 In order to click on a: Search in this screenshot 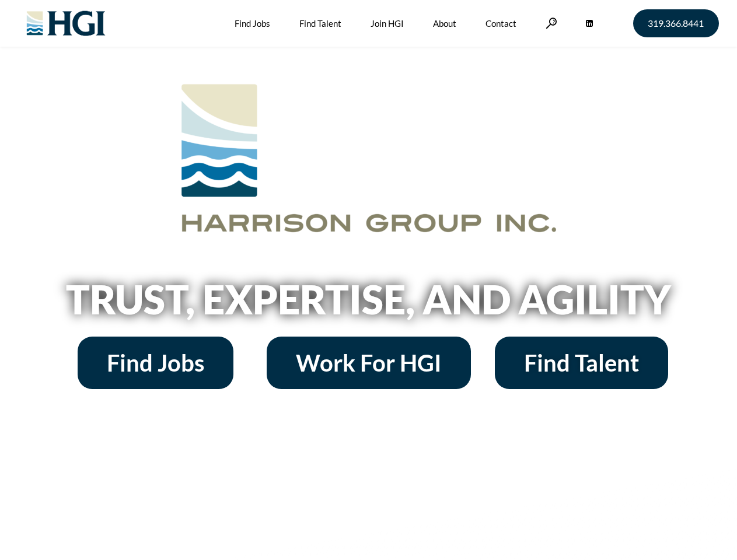, I will do `click(551, 23)`.